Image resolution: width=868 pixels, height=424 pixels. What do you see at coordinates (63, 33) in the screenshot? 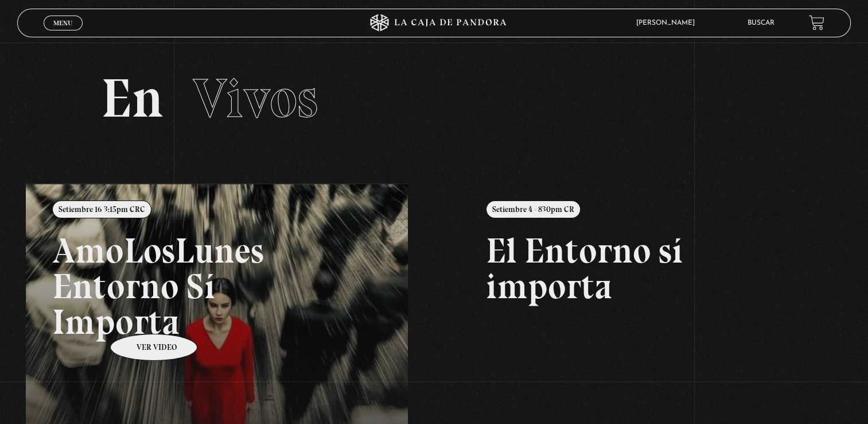
I see `span: Cerrar` at bounding box center [63, 33].